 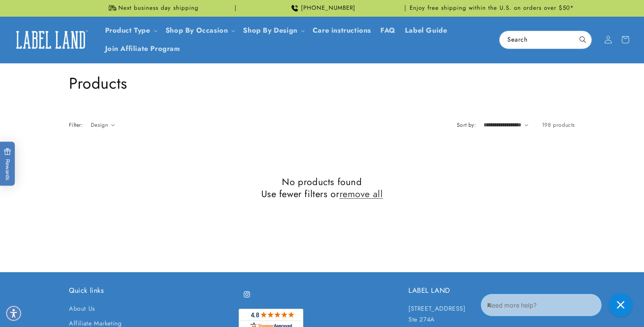 What do you see at coordinates (152, 290) in the screenshot?
I see `h2: Quick links` at bounding box center [152, 290].